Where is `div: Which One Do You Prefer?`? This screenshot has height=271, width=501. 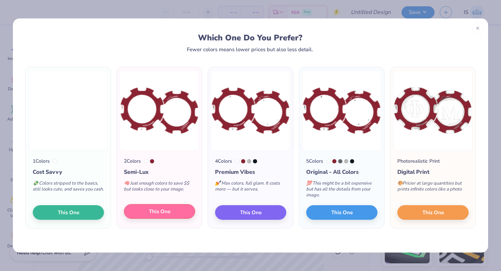 div: Which One Do You Prefer? is located at coordinates (250, 38).